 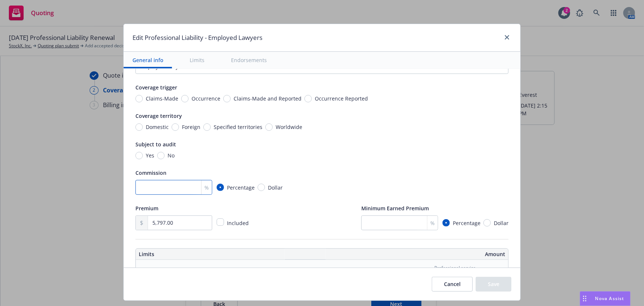 I want to click on span: Coverage trigger, so click(x=156, y=87).